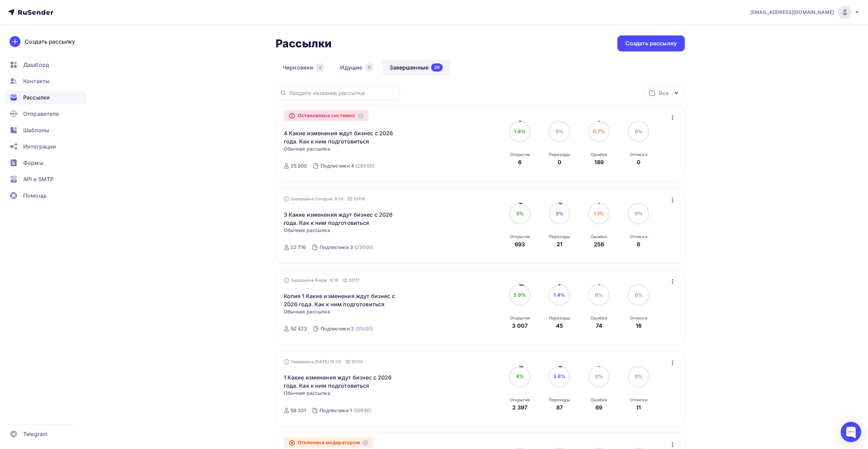  I want to click on a: 1 Какие изменения ждут бизнес с 2026 года. Как к ним подготовиться, so click(342, 381).